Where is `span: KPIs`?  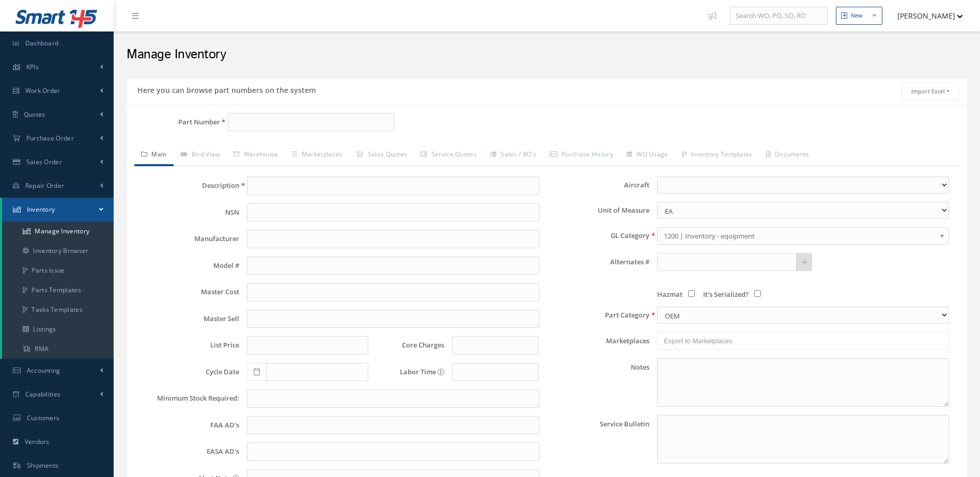
span: KPIs is located at coordinates (33, 67).